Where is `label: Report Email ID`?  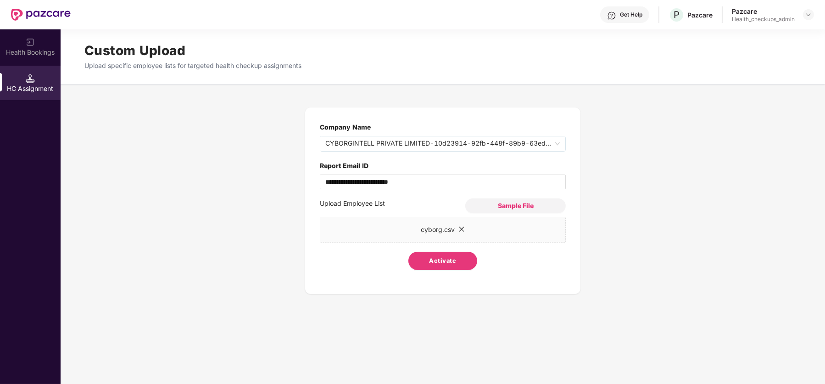
label: Report Email ID is located at coordinates (443, 166).